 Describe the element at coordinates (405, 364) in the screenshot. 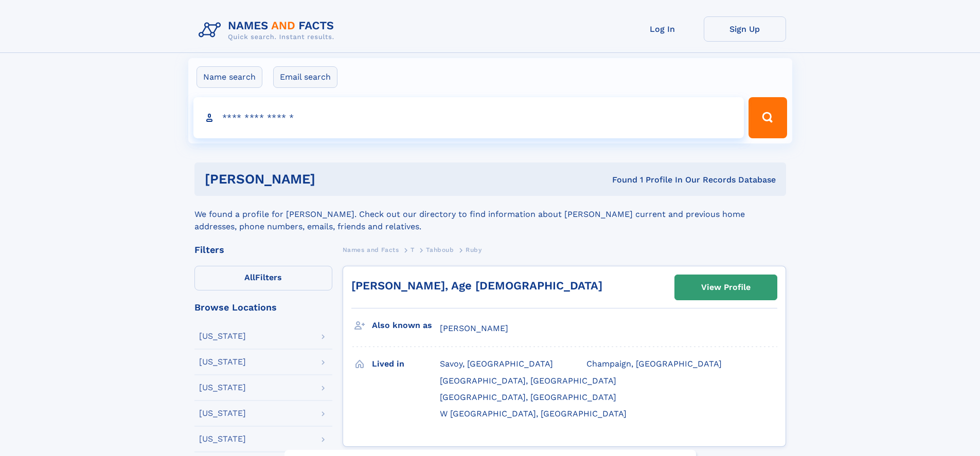

I see `h3: Lived in` at that location.